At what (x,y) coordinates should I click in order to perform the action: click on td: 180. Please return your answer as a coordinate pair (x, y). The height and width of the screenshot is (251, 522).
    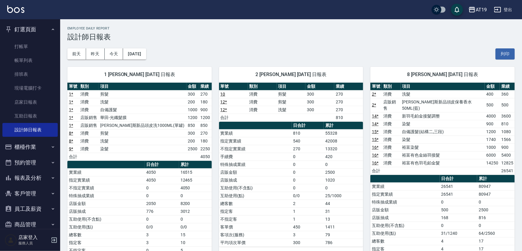
    Looking at the image, I should click on (206, 141).